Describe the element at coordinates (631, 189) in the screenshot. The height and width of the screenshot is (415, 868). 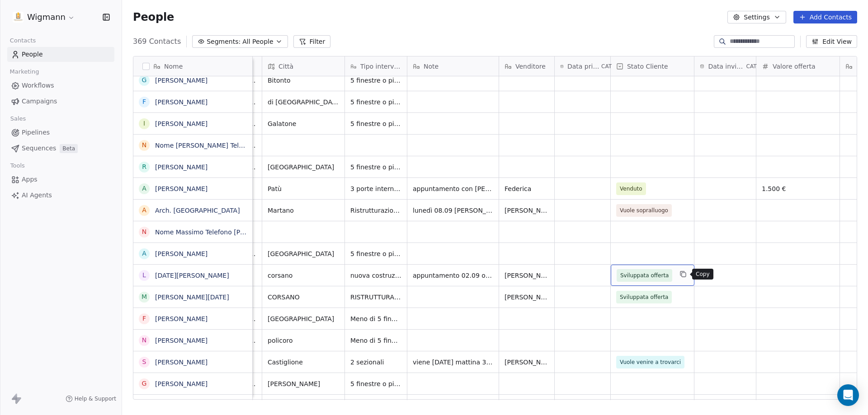
I see `span: Venduto` at that location.